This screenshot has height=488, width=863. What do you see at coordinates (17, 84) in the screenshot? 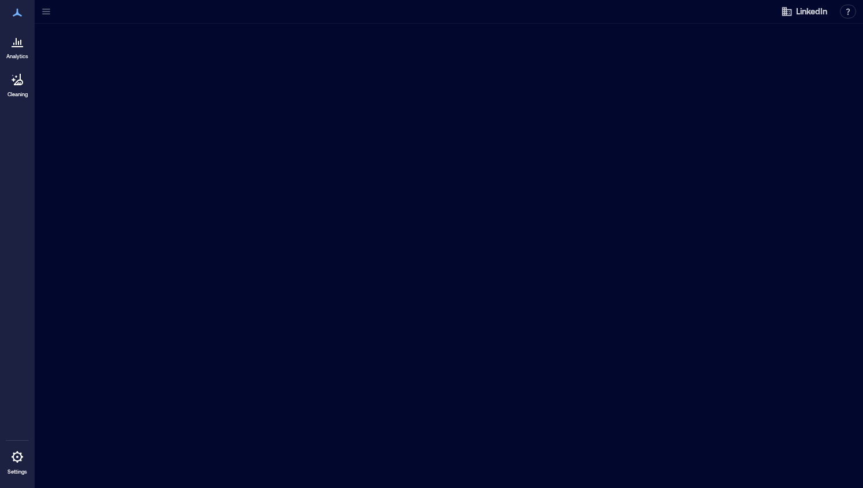
I see `a: Cleaning` at bounding box center [17, 84].